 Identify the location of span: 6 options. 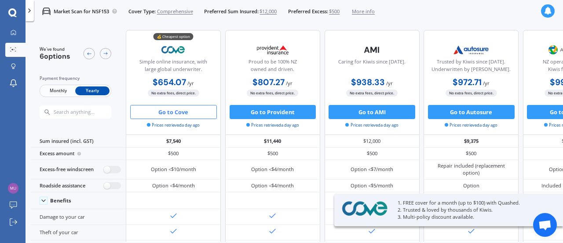
(55, 56).